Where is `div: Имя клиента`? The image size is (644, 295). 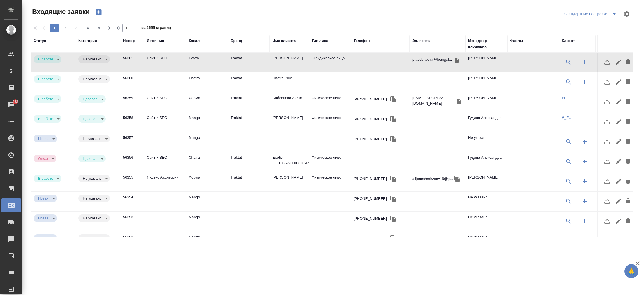
div: Имя клиента is located at coordinates (284, 41).